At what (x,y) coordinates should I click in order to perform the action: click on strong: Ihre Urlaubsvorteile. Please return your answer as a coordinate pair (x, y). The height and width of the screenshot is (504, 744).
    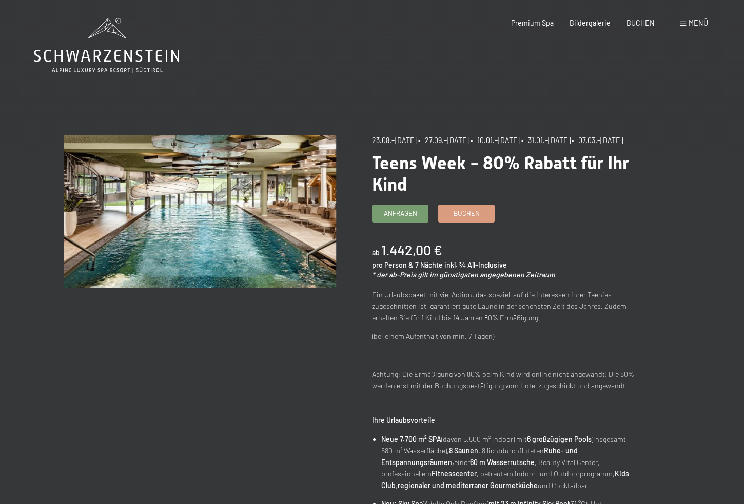
    Looking at the image, I should click on (403, 420).